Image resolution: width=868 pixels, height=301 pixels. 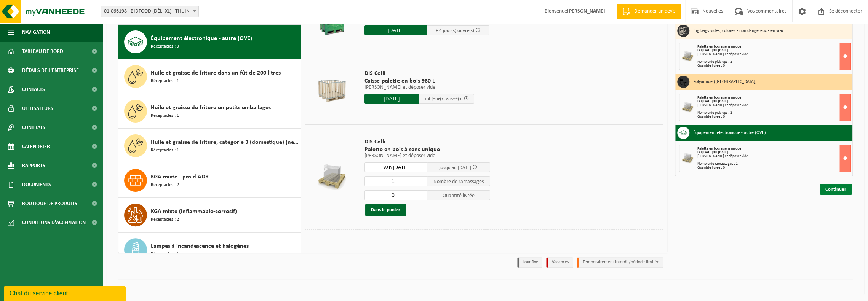 What do you see at coordinates (210, 108) in the screenshot?
I see `font: Huile et graisse de friture en petits emballages` at bounding box center [210, 108].